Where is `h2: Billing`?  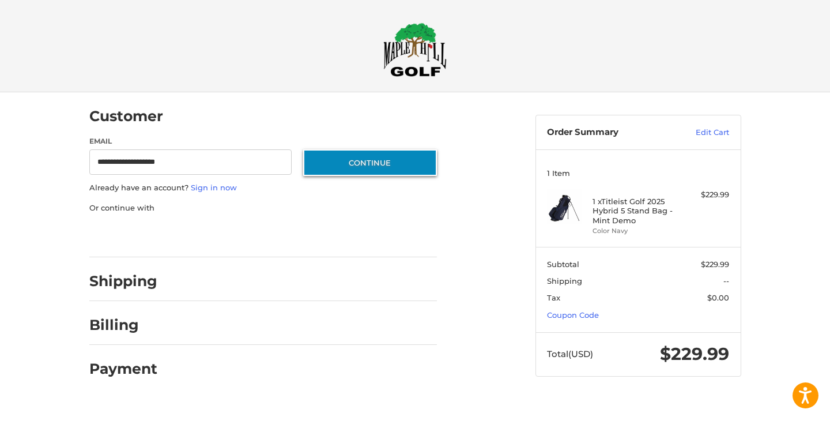 h2: Billing is located at coordinates (123, 325).